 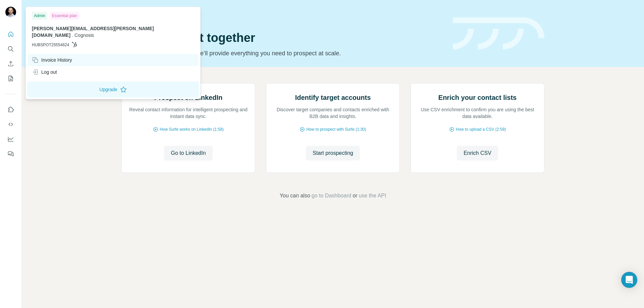 What do you see at coordinates (188, 113) in the screenshot?
I see `p: Reveal contact information for intelligent prospecting and instant data sync.` at bounding box center [188, 113].